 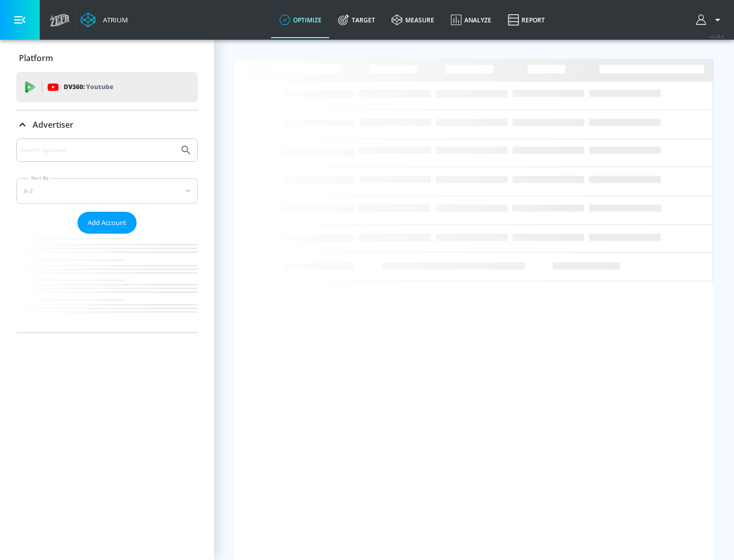 I want to click on label: Sort By, so click(x=39, y=178).